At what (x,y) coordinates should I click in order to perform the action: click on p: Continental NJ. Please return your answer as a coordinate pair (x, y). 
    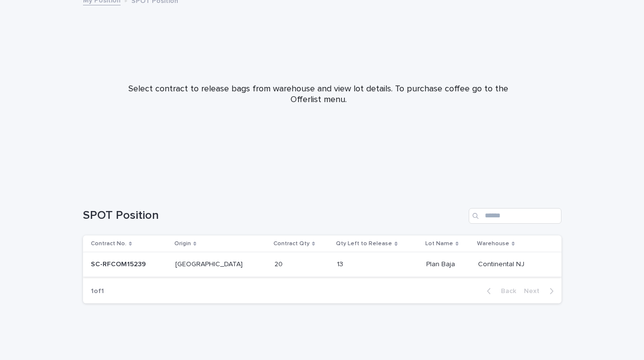
    Looking at the image, I should click on (502, 263).